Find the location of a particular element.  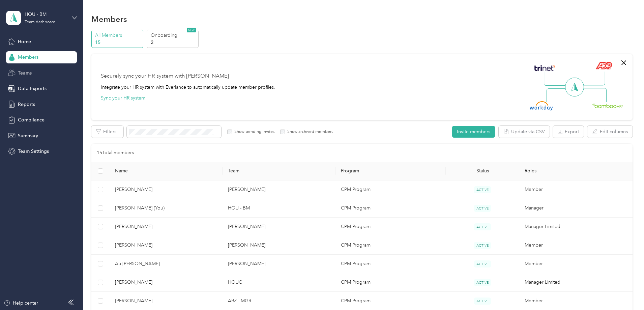

td: Connie Hernandez is located at coordinates (166, 245).